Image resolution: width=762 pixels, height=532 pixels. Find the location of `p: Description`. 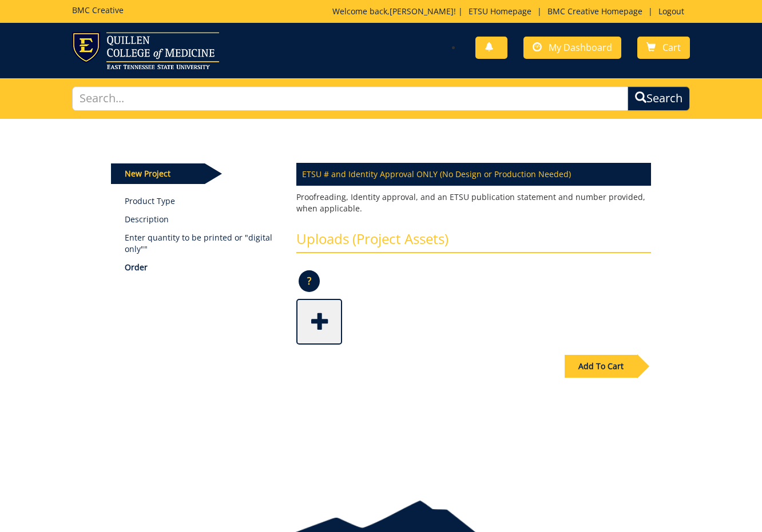

p: Description is located at coordinates (202, 220).